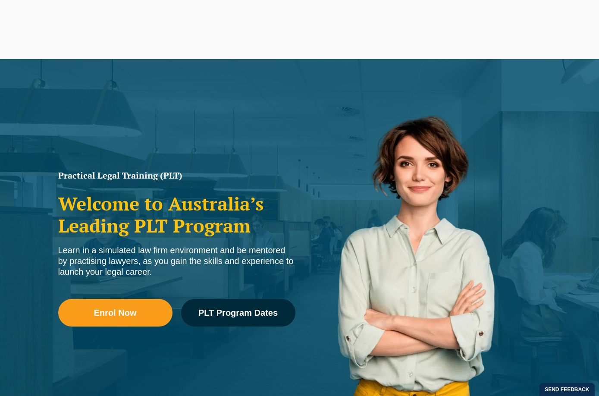 The height and width of the screenshot is (396, 599). I want to click on h2: Welcome to Australia’s Leading PLT Program, so click(177, 214).